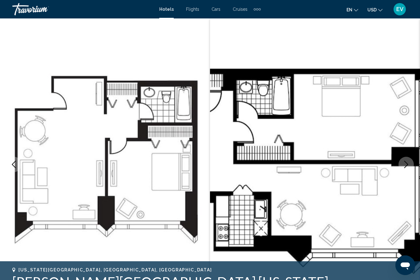 This screenshot has height=280, width=420. What do you see at coordinates (193, 9) in the screenshot?
I see `a: Flights` at bounding box center [193, 9].